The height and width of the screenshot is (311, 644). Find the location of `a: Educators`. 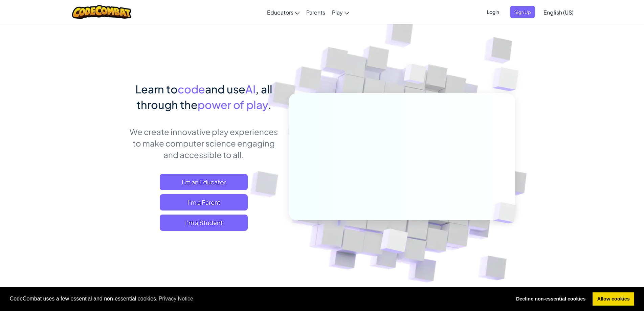

a: Educators is located at coordinates (283, 13).